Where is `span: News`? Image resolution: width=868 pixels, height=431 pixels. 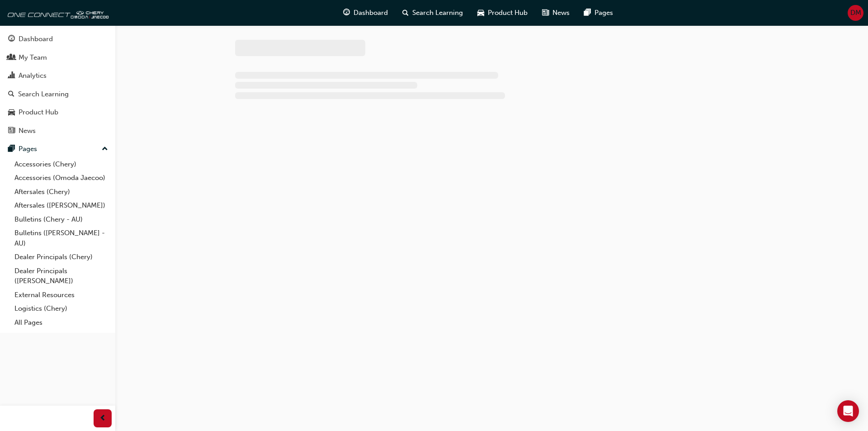
span: News is located at coordinates (561, 12).